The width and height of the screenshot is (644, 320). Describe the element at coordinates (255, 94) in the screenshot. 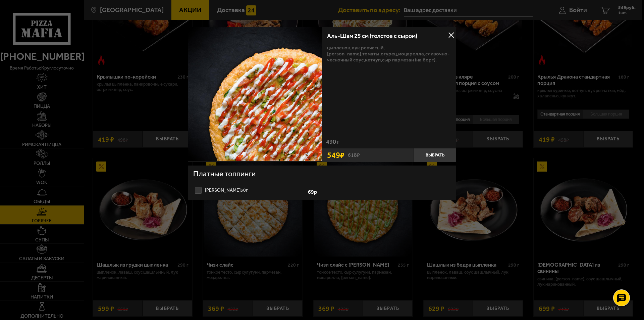

I see `img: Аль-Шам 25 см (толстое с сыром)` at that location.